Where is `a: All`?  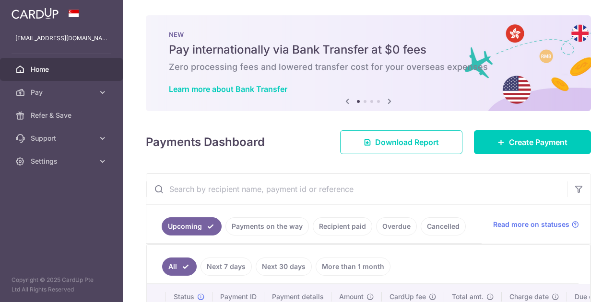
a: All is located at coordinates (179, 267).